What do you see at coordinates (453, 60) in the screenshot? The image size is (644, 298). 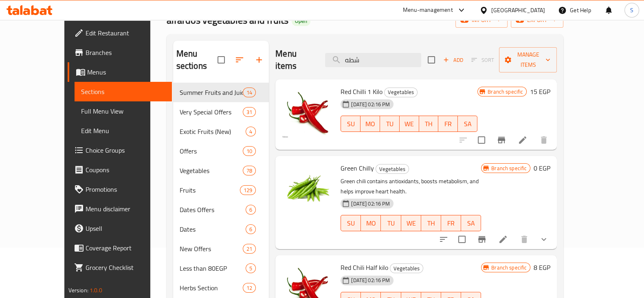 I see `span: Add` at bounding box center [453, 60].